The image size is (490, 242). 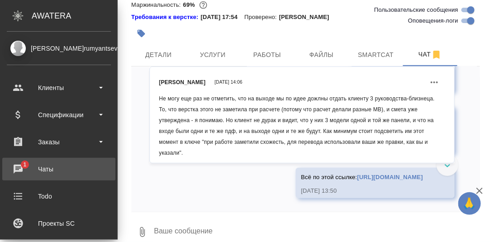 What do you see at coordinates (59, 142) in the screenshot?
I see `div: Заказы` at bounding box center [59, 142].